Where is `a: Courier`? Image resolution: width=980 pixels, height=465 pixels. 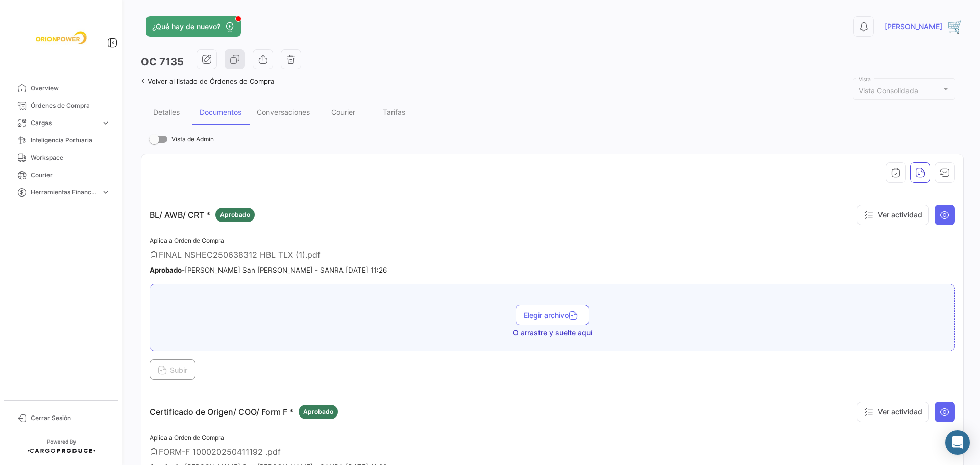
a: Courier is located at coordinates (61, 175).